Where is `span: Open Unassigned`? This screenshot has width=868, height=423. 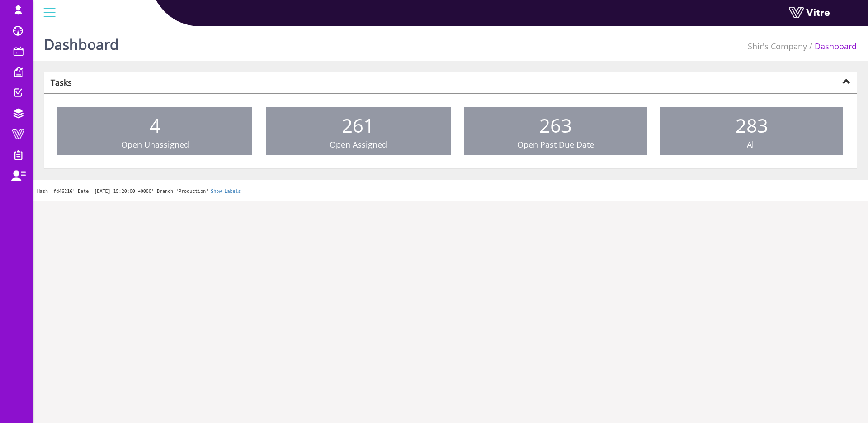
span: Open Unassigned is located at coordinates (155, 145).